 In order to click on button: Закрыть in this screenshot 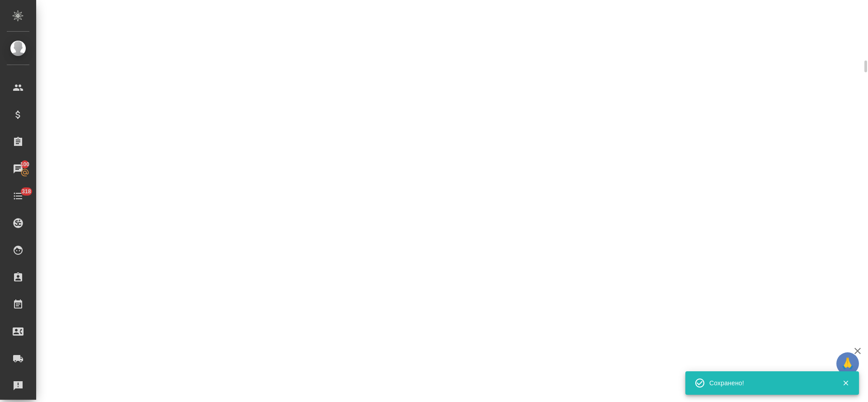, I will do `click(845, 383)`.